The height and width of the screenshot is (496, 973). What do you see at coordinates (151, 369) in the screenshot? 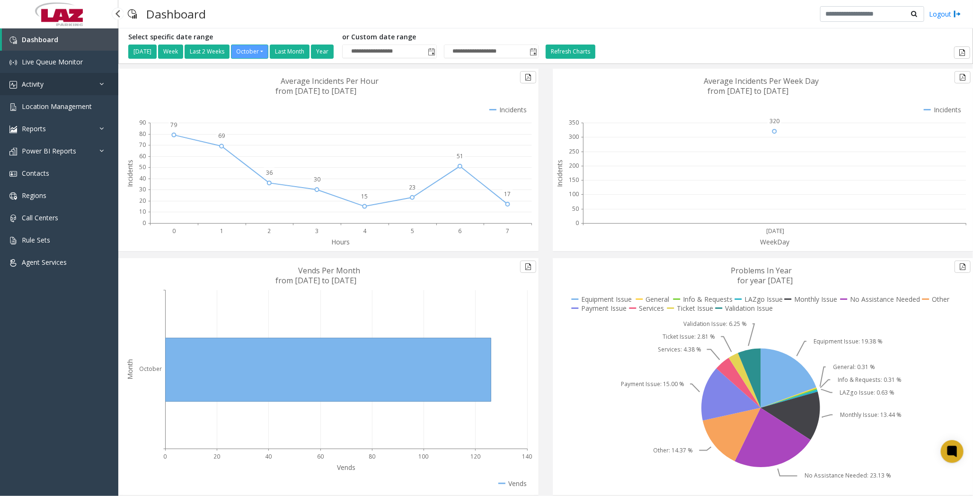
I see `text: October` at bounding box center [151, 369].